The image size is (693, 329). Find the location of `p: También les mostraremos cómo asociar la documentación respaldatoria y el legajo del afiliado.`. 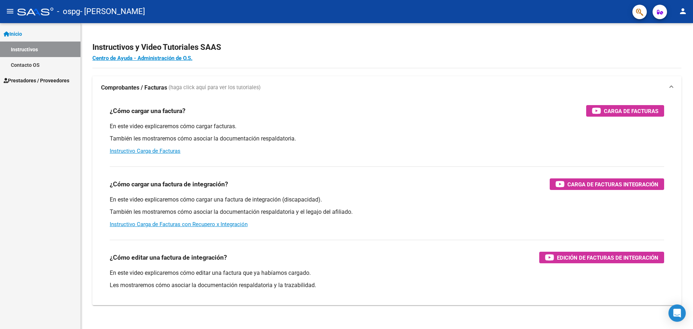

p: También les mostraremos cómo asociar la documentación respaldatoria y el legajo del afiliado. is located at coordinates (387, 212).